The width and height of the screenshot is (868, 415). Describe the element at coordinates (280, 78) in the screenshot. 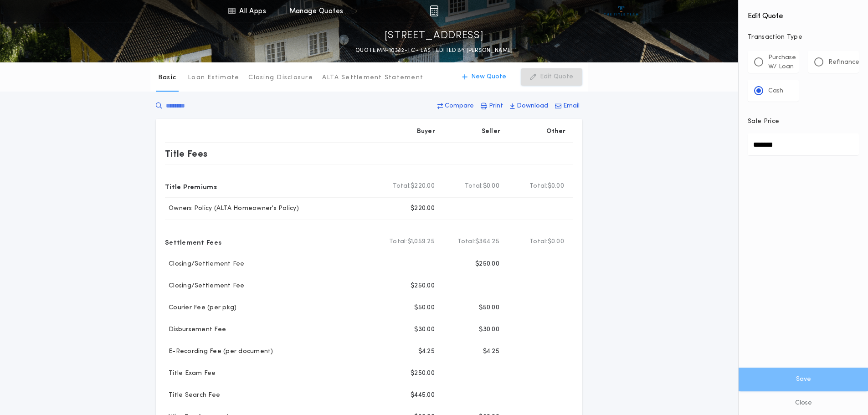

I see `p: Closing Disclosure` at that location.